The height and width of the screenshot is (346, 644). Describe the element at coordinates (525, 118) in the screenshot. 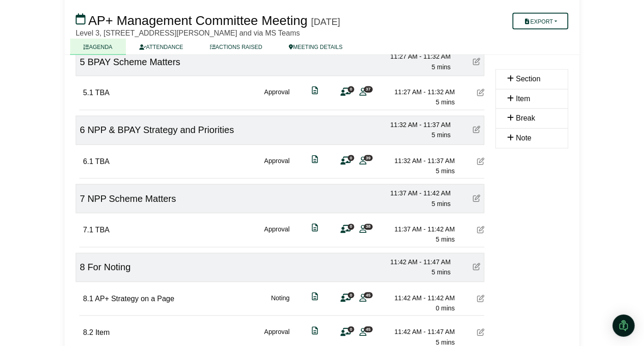

I see `span: Break` at that location.